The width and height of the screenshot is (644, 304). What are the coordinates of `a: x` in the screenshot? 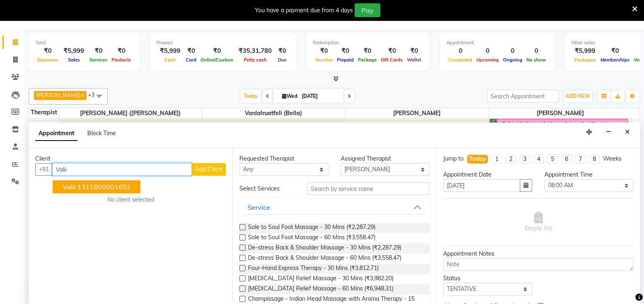 It's located at (82, 95).